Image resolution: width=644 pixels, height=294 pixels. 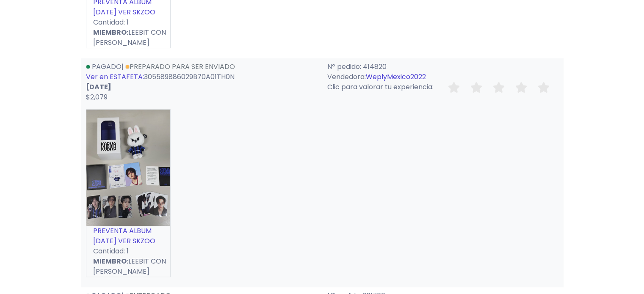 I want to click on a: WeplyMexico2022, so click(x=396, y=77).